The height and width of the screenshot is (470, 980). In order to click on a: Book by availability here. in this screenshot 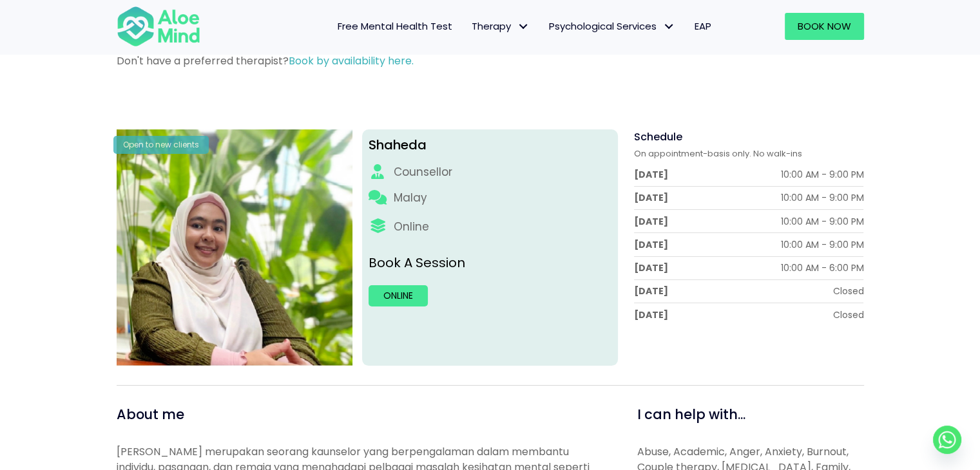, I will do `click(351, 61)`.